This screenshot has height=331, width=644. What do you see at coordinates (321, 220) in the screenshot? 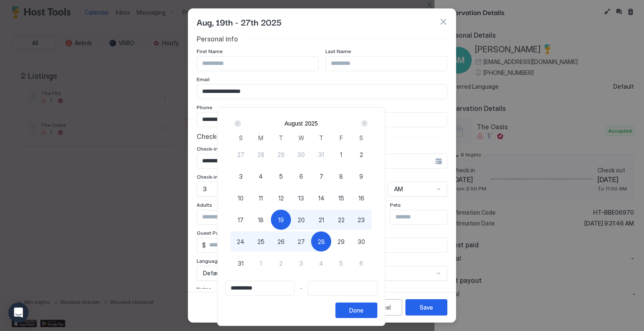
I see `span: 21` at bounding box center [321, 220].